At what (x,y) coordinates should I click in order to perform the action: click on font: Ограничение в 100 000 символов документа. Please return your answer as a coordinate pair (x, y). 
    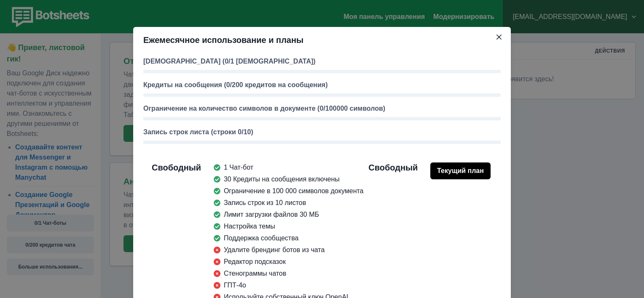
    Looking at the image, I should click on (294, 191).